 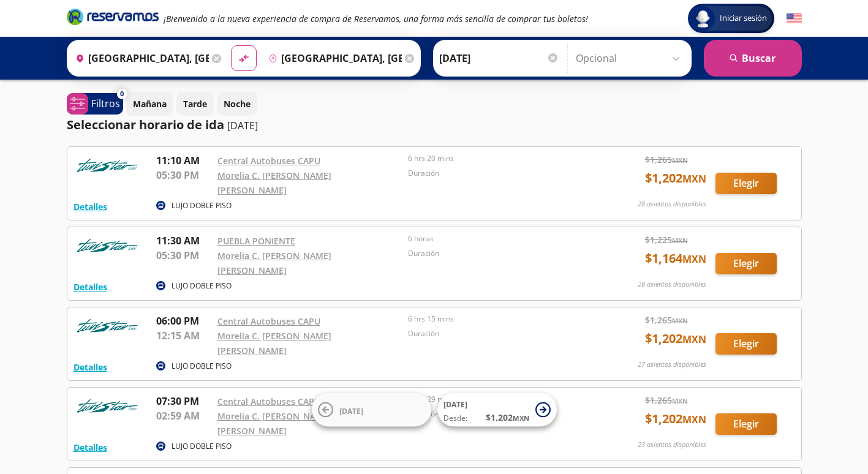 What do you see at coordinates (256, 241) in the screenshot?
I see `a: PUEBLA PONIENTE` at bounding box center [256, 241].